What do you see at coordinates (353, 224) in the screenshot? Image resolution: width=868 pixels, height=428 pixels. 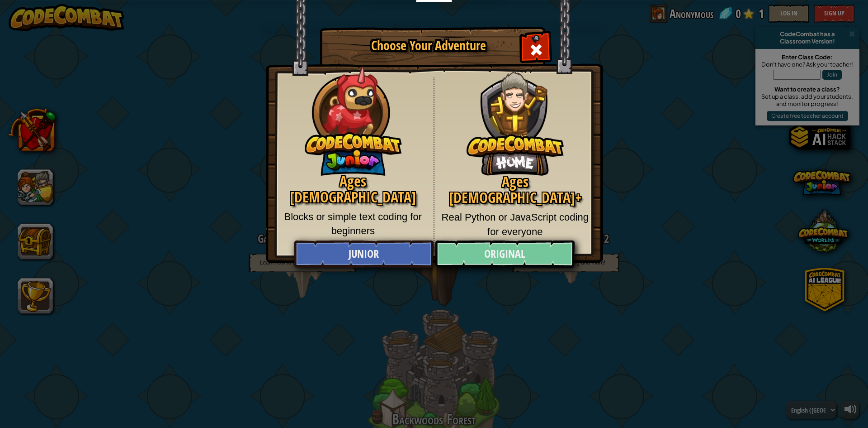 I see `p: Blocks or simple text coding for beginners` at bounding box center [353, 224].